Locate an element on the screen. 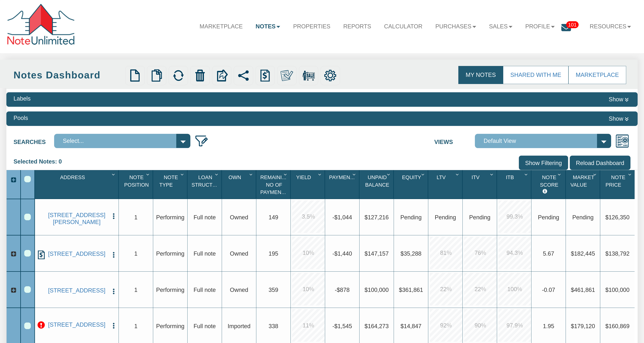  span: Pending is located at coordinates (548, 217).